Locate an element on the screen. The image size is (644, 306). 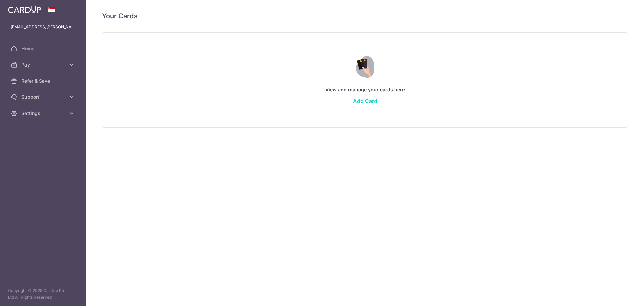
span: Support is located at coordinates (44, 97).